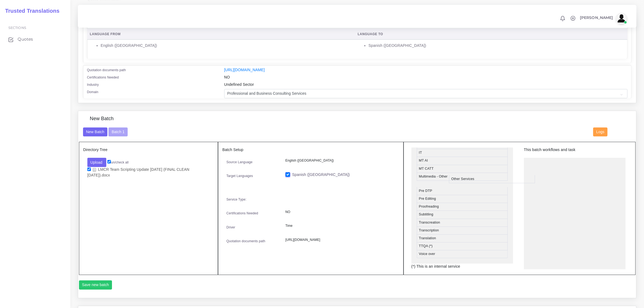 This screenshot has height=308, width=644. Describe the element at coordinates (426, 85) in the screenshot. I see `div: Undefined Sector` at that location.